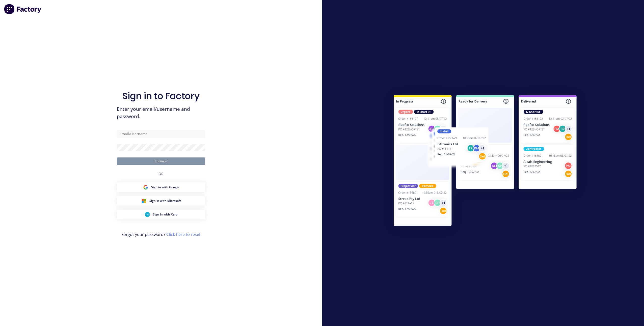  Describe the element at coordinates (161, 187) in the screenshot. I see `button: Google Sign inSign in with Google` at that location.